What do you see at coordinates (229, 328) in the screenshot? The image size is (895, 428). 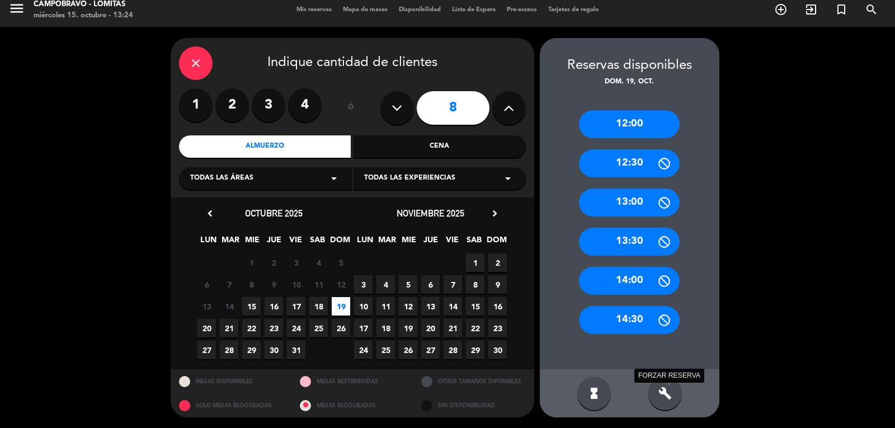 I see `span: 21` at bounding box center [229, 328].